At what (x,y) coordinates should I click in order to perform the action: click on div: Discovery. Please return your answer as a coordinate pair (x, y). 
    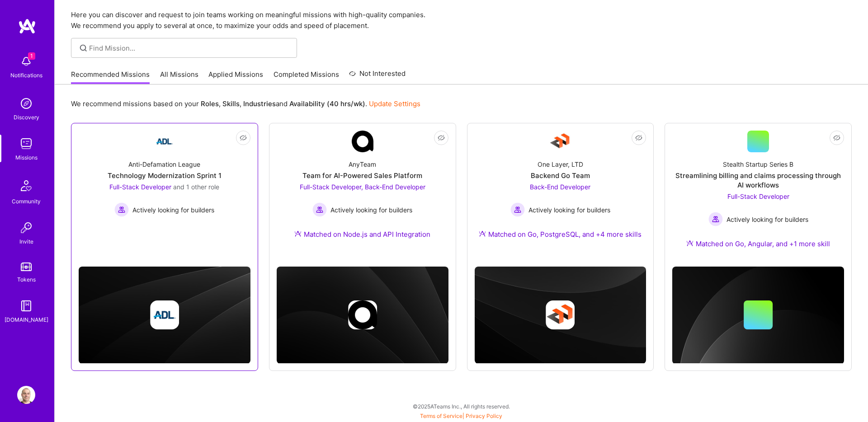
    Looking at the image, I should click on (26, 117).